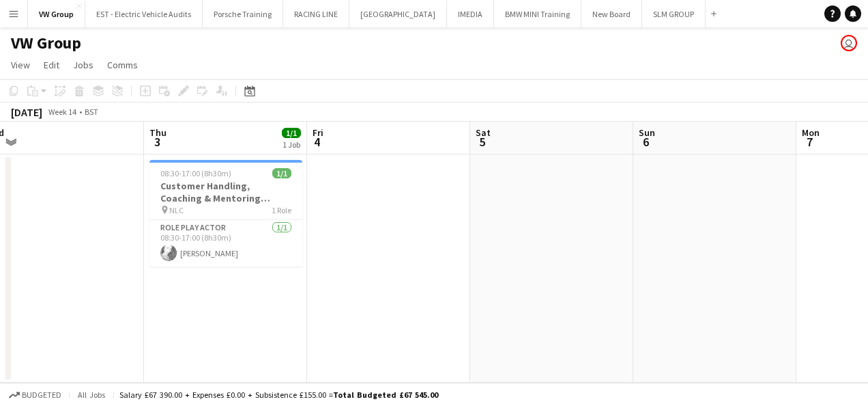 Image resolution: width=868 pixels, height=406 pixels. Describe the element at coordinates (83, 65) in the screenshot. I see `a: Jobs` at that location.